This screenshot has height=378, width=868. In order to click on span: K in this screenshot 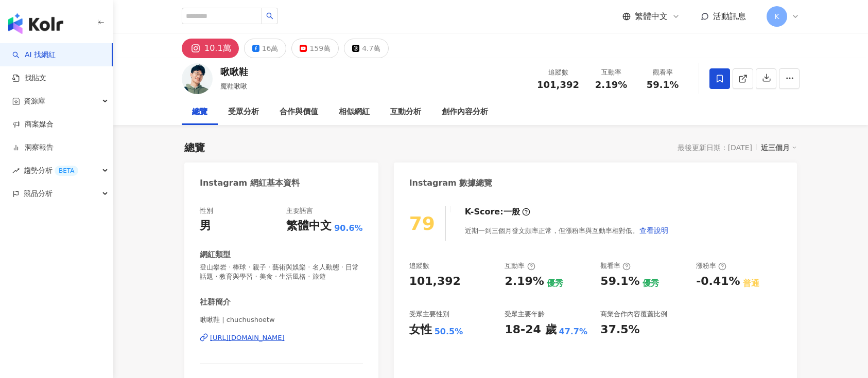, I will do `click(776, 16)`.